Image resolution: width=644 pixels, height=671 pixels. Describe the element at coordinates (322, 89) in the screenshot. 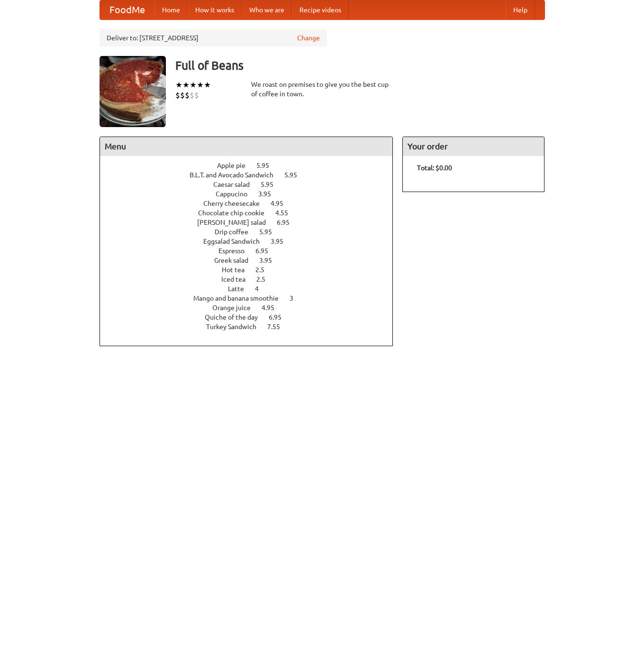

I see `div: We roast on premises to give you the best cup of coffee in town.` at that location.